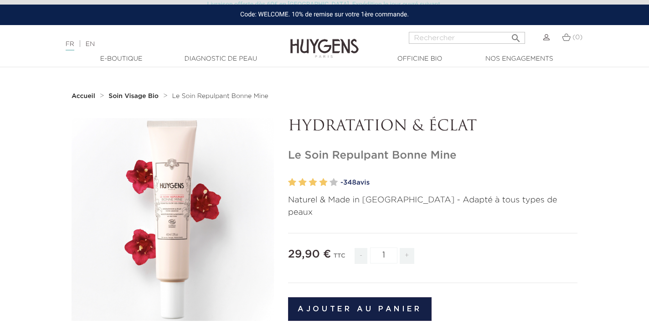 Image resolution: width=649 pixels, height=325 pixels. What do you see at coordinates (519, 59) in the screenshot?
I see `a: Nos engagements` at bounding box center [519, 59].